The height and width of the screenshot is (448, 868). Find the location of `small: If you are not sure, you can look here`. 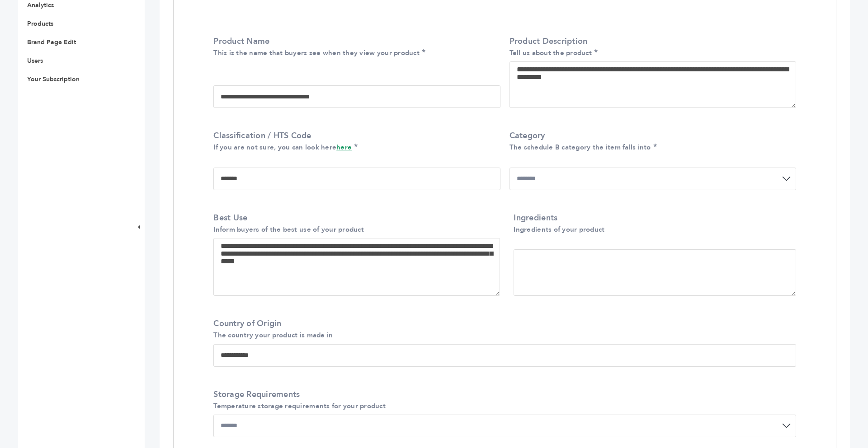

small: If you are not sure, you can look here is located at coordinates (282, 147).